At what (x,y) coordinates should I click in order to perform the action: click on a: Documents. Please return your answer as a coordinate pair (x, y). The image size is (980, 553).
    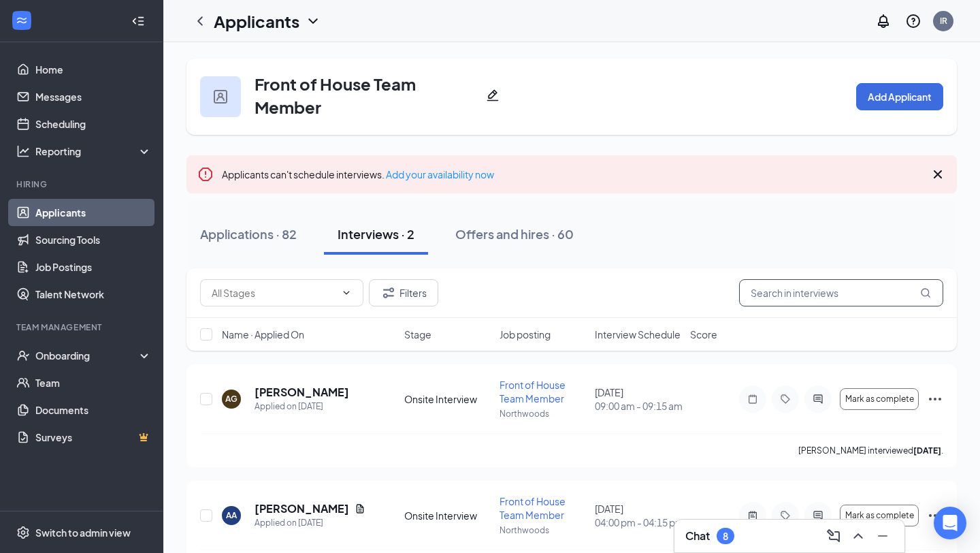
    Looking at the image, I should click on (93, 410).